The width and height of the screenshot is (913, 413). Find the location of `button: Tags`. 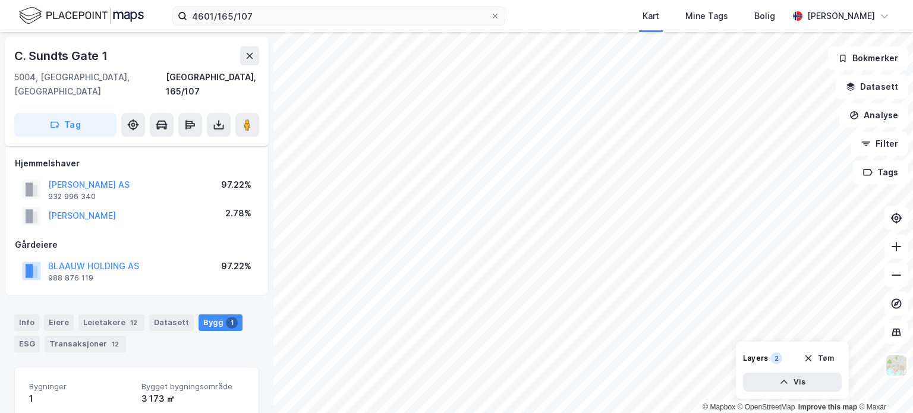

button: Tags is located at coordinates (880, 172).